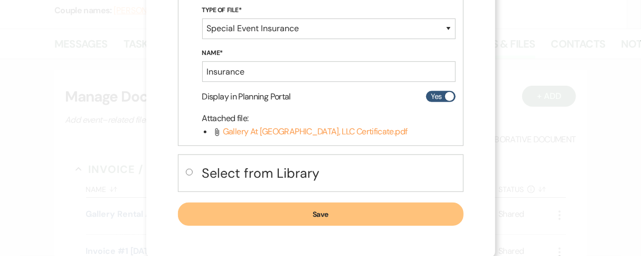  Describe the element at coordinates (329, 97) in the screenshot. I see `div: Display in Planning Portal` at that location.